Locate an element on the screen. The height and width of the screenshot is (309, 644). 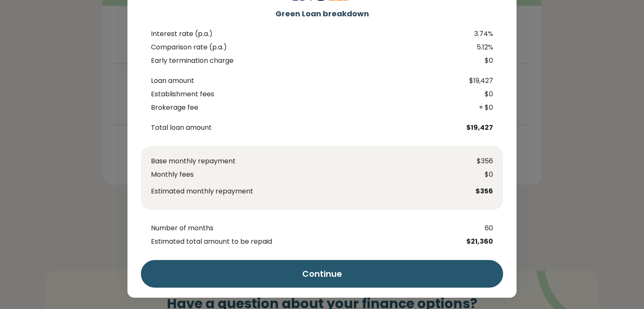
span: Number of months is located at coordinates (306, 229).